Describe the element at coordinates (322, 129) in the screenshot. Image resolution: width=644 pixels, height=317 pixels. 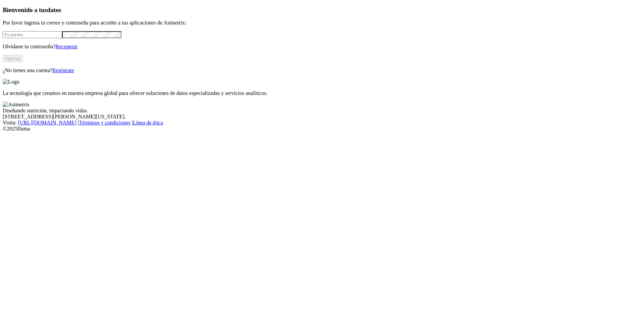
I see `div: © 2025 Iluma` at that location.